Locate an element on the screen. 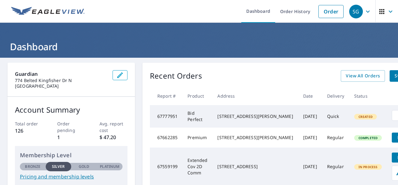 The image size is (398, 185). p: Bronze is located at coordinates (33, 166).